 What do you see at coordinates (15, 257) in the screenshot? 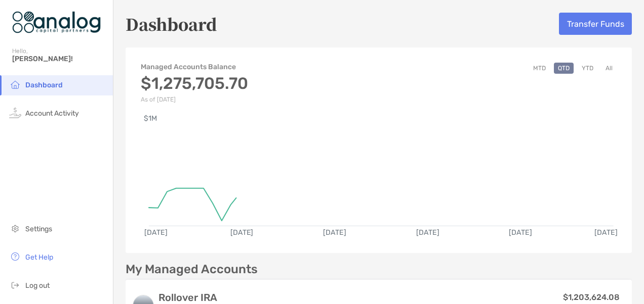
I see `img: get-help icon` at bounding box center [15, 257].